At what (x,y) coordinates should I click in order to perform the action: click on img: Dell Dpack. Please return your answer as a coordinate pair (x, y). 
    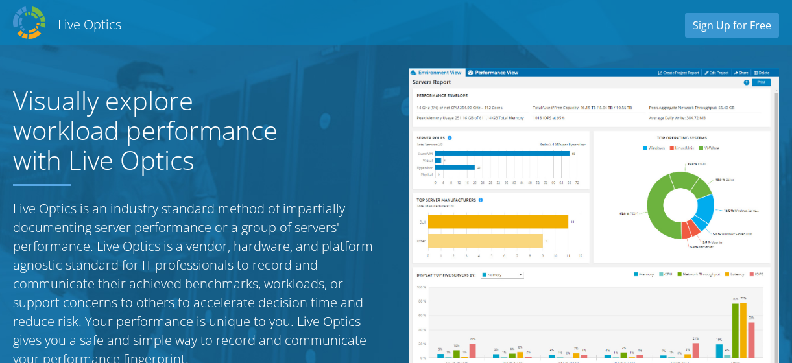
    Looking at the image, I should click on (29, 23).